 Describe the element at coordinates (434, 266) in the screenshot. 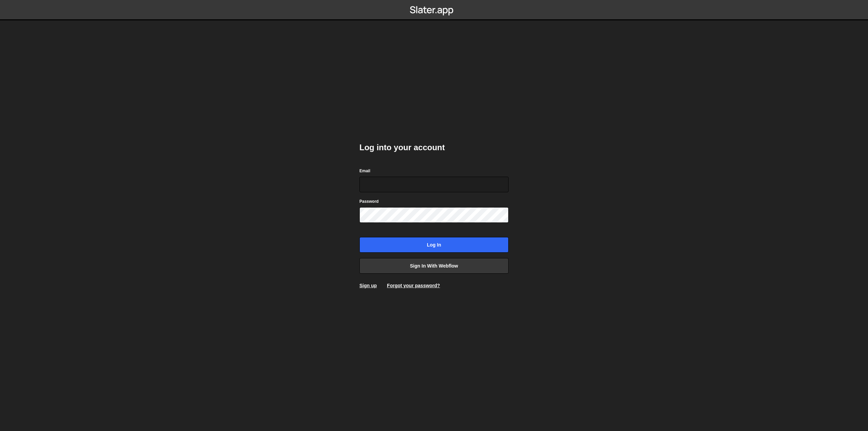

I see `a: Sign in with Webflow` at that location.